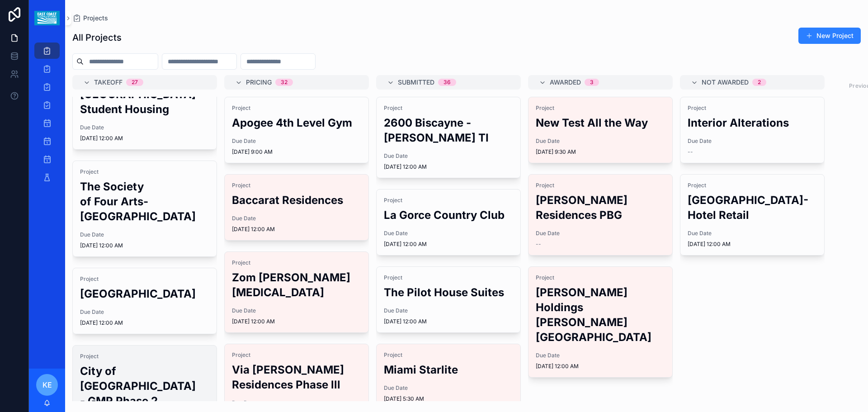 The image size is (868, 412). What do you see at coordinates (565, 82) in the screenshot?
I see `span: Awarded` at bounding box center [565, 82].